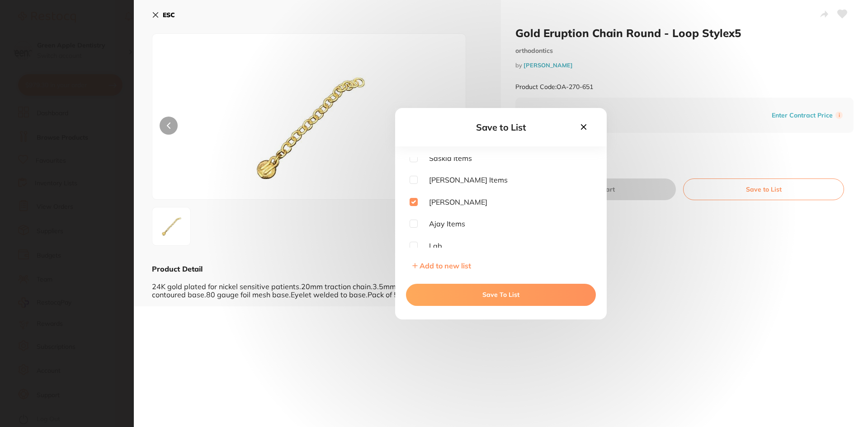 This screenshot has height=427, width=868. What do you see at coordinates (441, 266) in the screenshot?
I see `button: Add to new list` at bounding box center [441, 266].